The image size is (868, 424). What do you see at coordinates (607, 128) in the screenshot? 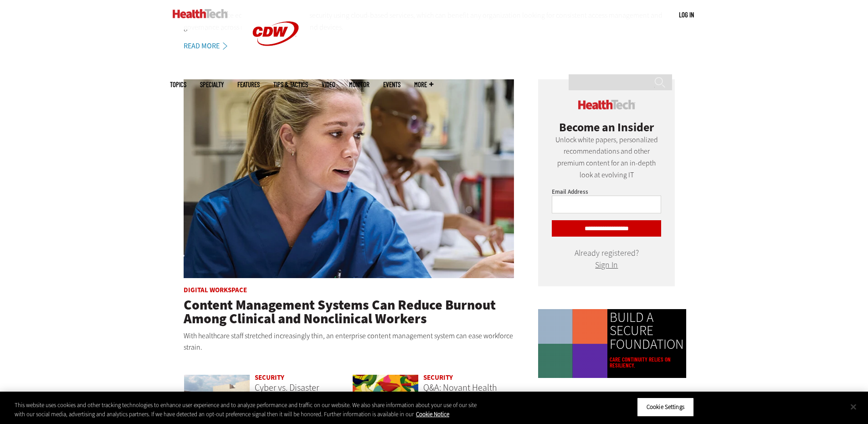
I see `span: Become an Insider` at bounding box center [607, 128].